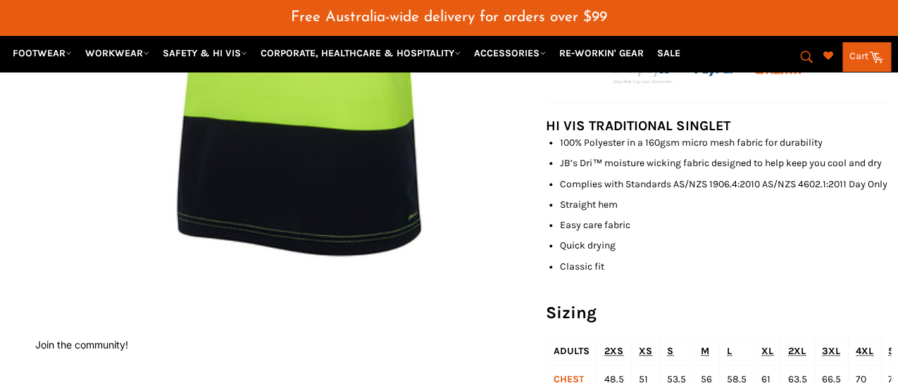 This screenshot has width=898, height=383. I want to click on a: SALE, so click(668, 53).